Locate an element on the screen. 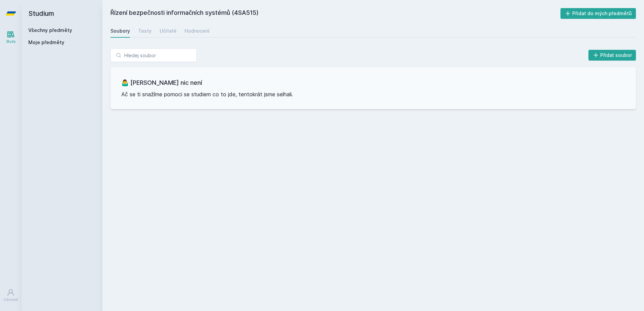  button: Přidat do mých předmětů is located at coordinates (598, 13).